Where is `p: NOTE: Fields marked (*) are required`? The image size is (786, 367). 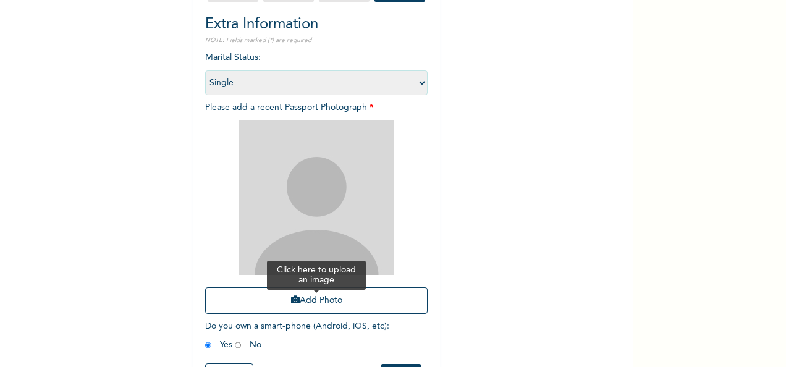
p: NOTE: Fields marked (*) are required is located at coordinates (316, 40).